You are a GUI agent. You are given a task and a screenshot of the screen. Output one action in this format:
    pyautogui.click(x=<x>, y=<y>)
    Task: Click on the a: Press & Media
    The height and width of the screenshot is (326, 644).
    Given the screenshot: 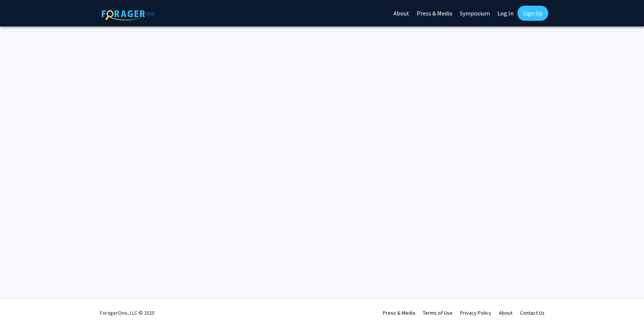 What is the action you would take?
    pyautogui.click(x=399, y=313)
    